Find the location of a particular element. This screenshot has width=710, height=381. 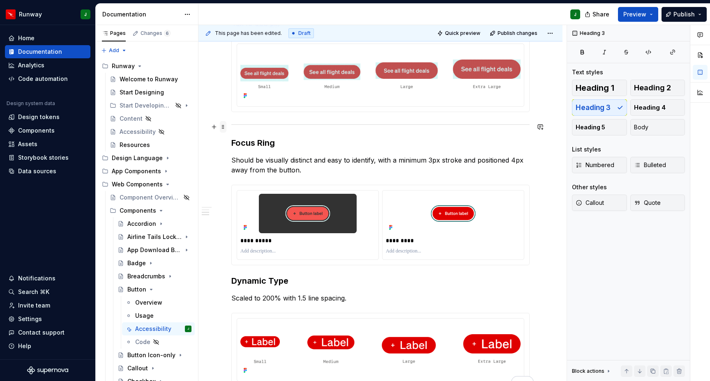

a: Documentation is located at coordinates (48, 52).